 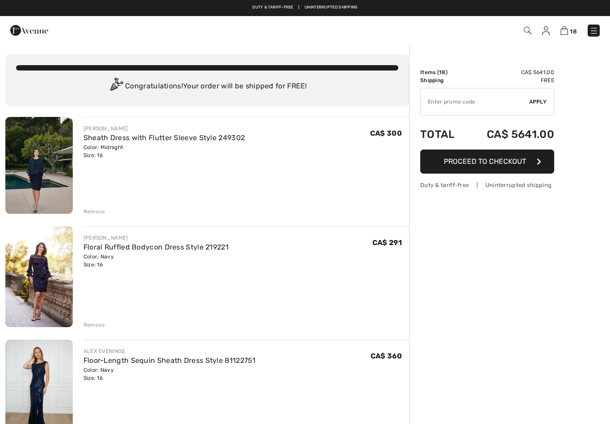 I want to click on a: 18, so click(x=568, y=30).